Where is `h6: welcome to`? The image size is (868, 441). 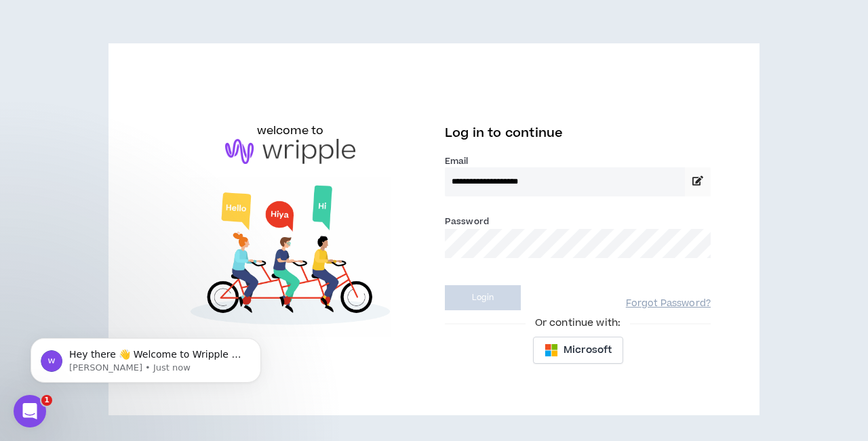
h6: welcome to is located at coordinates (291, 131).